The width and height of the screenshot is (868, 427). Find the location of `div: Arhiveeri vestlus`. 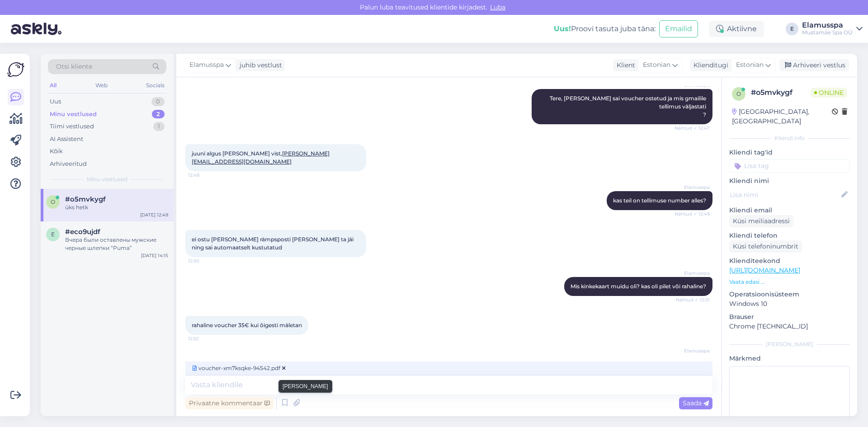

div: Arhiveeri vestlus is located at coordinates (814, 65).